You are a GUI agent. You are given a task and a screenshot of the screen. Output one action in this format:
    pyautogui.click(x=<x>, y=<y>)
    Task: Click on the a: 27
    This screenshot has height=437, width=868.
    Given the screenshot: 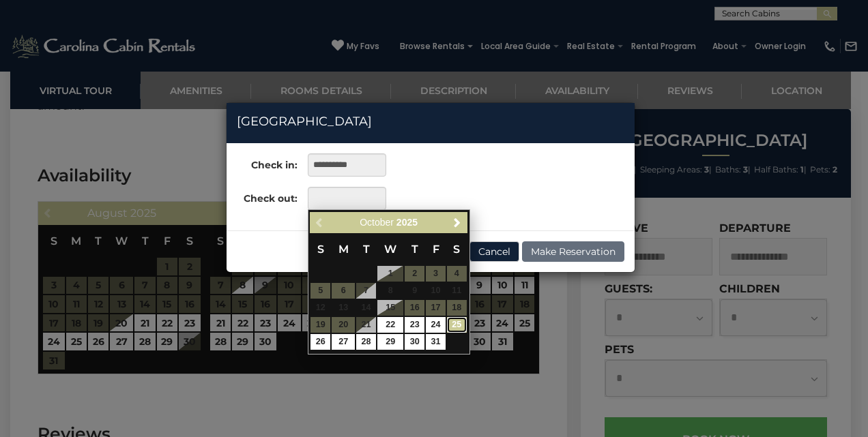 What is the action you would take?
    pyautogui.click(x=343, y=342)
    